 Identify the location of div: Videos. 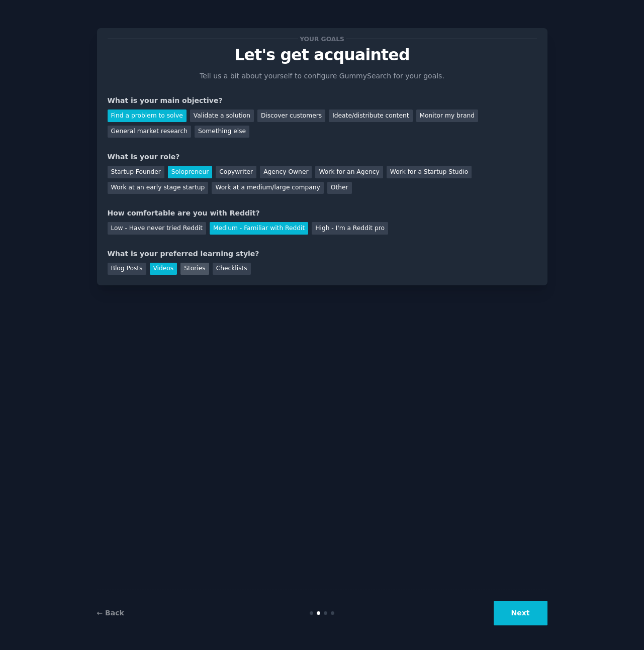
(163, 269).